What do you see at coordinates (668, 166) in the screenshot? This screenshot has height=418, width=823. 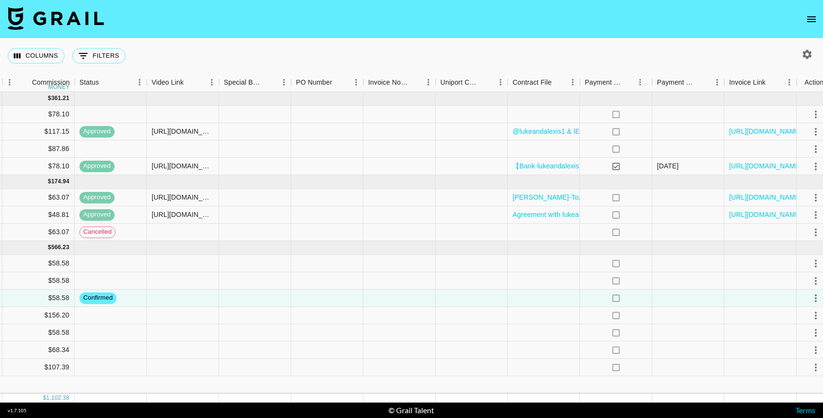 I see `div: 9/5/2025` at bounding box center [668, 166].